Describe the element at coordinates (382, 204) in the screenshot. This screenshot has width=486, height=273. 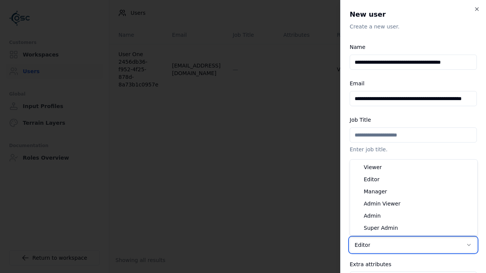
I see `span: Admin Viewer` at that location.